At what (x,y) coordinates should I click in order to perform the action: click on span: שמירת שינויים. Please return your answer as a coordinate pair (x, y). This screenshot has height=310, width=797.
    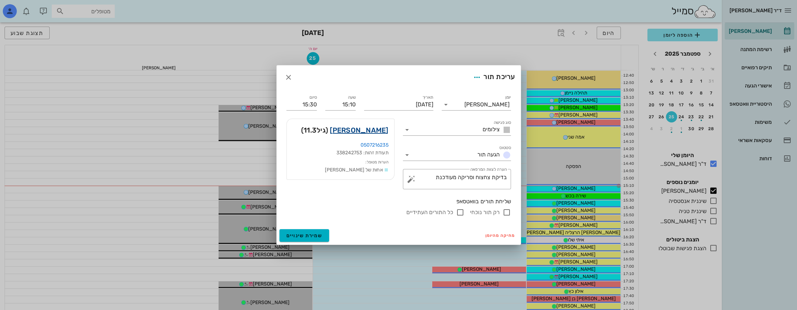
    Looking at the image, I should click on (304, 235).